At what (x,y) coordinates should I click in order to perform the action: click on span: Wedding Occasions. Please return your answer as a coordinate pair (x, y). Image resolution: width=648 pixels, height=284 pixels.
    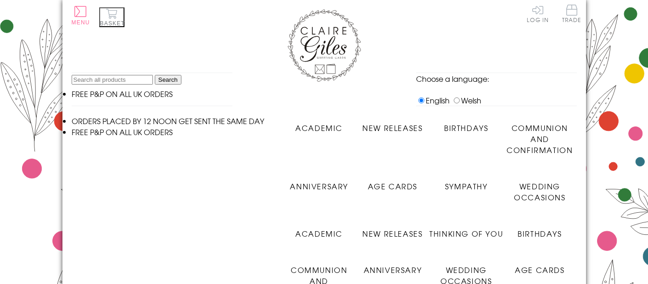
    Looking at the image, I should click on (540, 192).